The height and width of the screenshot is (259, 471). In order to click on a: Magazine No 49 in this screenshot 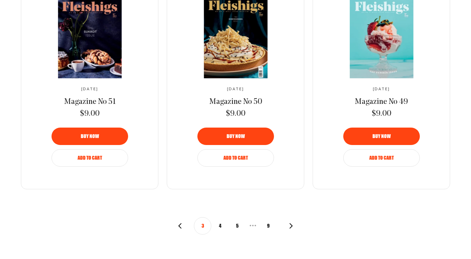, I will do `click(382, 102)`.